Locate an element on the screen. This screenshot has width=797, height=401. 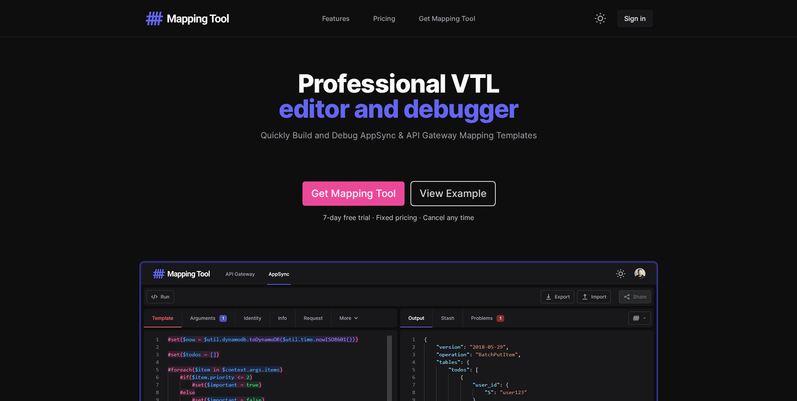
span: Professional VTL is located at coordinates (399, 83).